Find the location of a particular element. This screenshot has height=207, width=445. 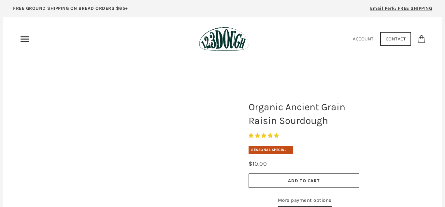

img: 123Dough Bakery is located at coordinates (224, 39).